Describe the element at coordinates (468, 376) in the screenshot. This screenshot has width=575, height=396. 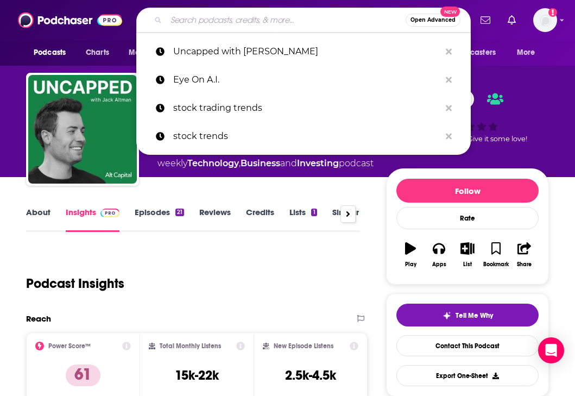
I see `button: Export One-Sheet` at that location.